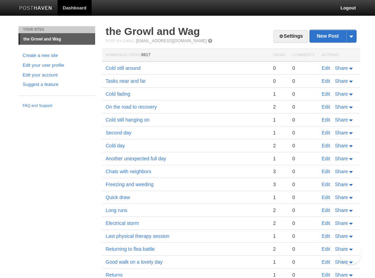 The height and width of the screenshot is (278, 375). What do you see at coordinates (118, 197) in the screenshot?
I see `a: Quick draw` at bounding box center [118, 197].